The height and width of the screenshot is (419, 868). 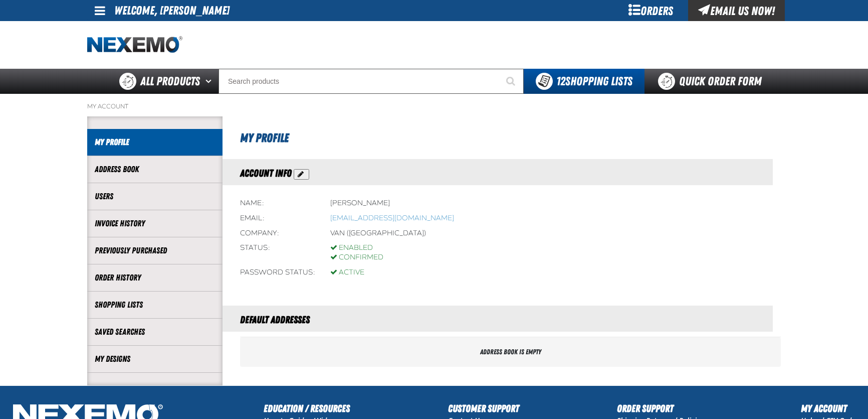 What do you see at coordinates (210, 81) in the screenshot?
I see `button: Open All Products pages` at bounding box center [210, 81].